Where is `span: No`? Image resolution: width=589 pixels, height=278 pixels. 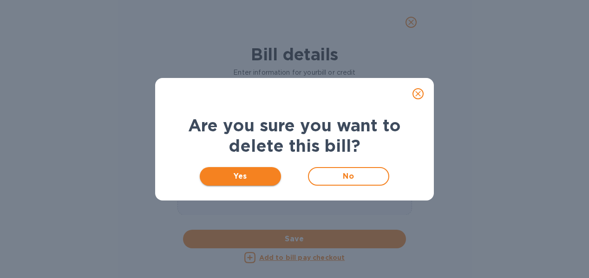 span: No is located at coordinates (348, 176).